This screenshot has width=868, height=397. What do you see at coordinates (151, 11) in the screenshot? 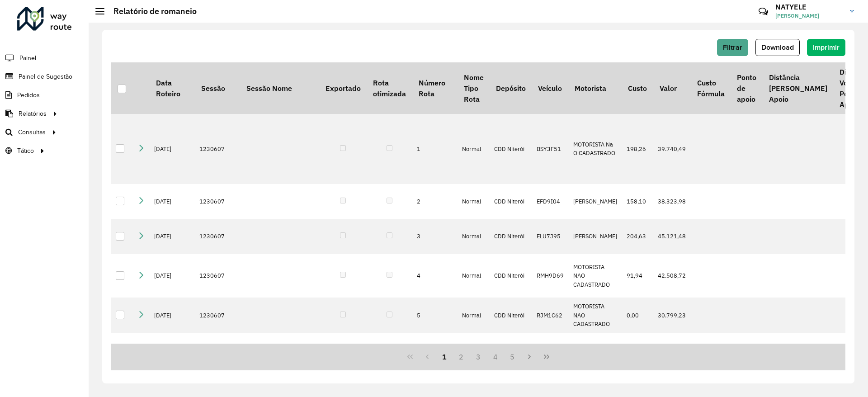
I see `h2: Relatório de romaneio` at bounding box center [151, 11].